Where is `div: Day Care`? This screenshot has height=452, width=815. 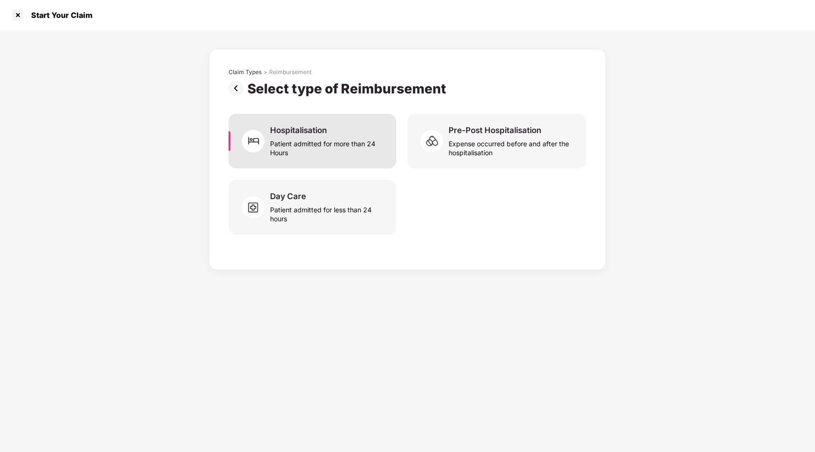 div: Day Care is located at coordinates (288, 196).